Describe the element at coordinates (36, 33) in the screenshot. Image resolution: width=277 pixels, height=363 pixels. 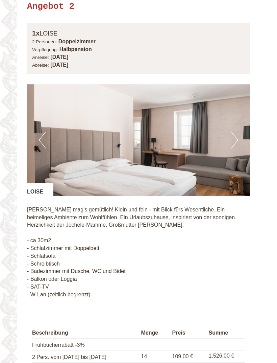
I see `b: 1x` at that location.